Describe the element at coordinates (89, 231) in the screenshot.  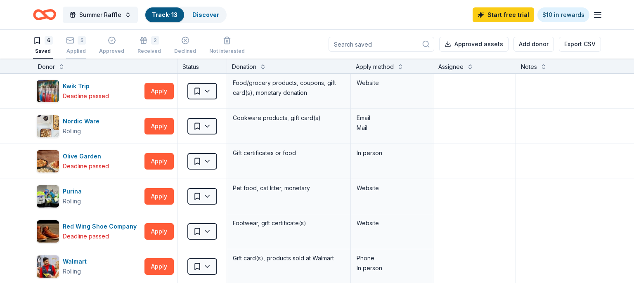
I see `button: Image for Red Wing Shoe CompanyRed Wing Shoe CompanyDeadline passed` at that location.